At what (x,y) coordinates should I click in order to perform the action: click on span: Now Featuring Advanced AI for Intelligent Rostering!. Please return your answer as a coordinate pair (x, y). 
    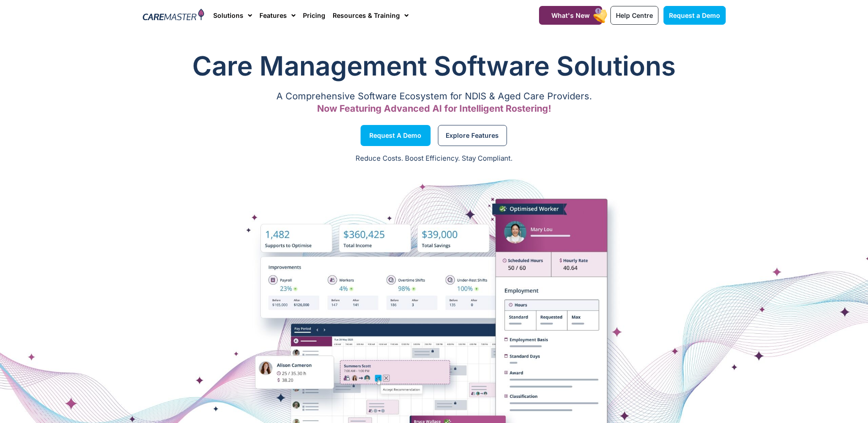
    Looking at the image, I should click on (434, 108).